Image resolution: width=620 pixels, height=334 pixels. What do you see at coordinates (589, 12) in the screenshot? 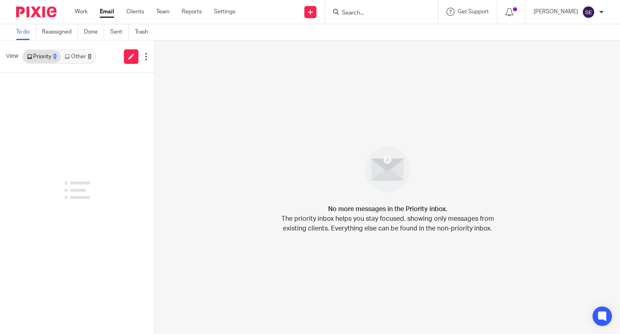
I see `img: svg%3E` at bounding box center [589, 12].